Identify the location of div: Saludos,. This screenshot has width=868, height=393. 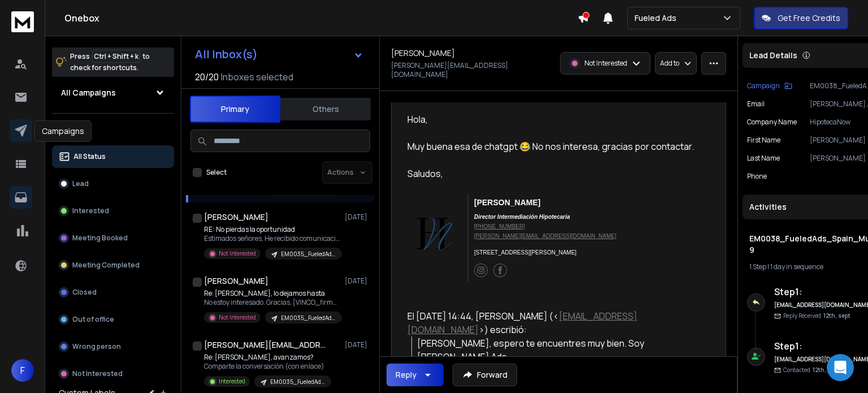
(554, 217).